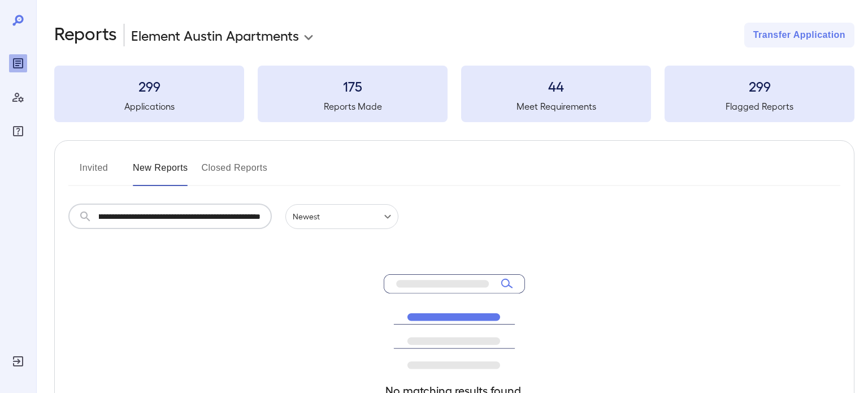  What do you see at coordinates (353, 106) in the screenshot?
I see `h5: Reports Made` at bounding box center [353, 106].